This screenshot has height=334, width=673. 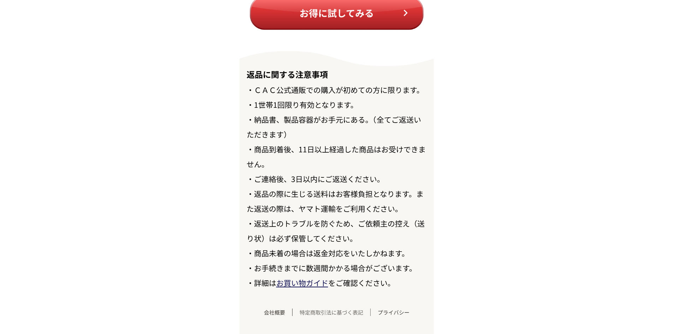 What do you see at coordinates (287, 74) in the screenshot?
I see `span: 返品に関する注意事項` at bounding box center [287, 74].